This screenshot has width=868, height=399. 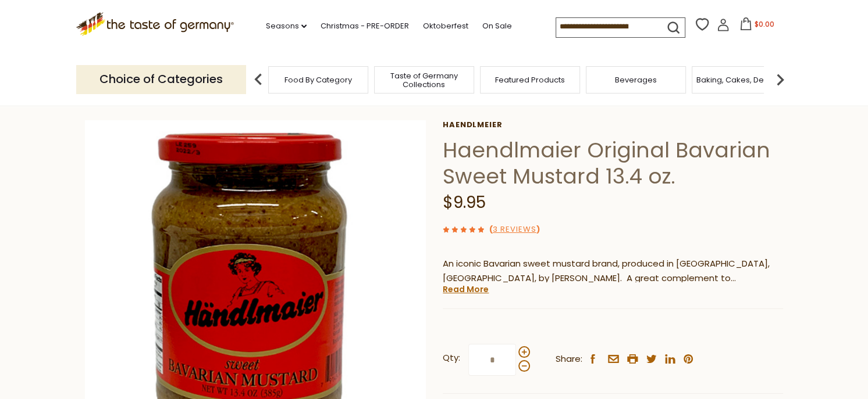 What do you see at coordinates (569, 359) in the screenshot?
I see `span: Share:` at bounding box center [569, 359].